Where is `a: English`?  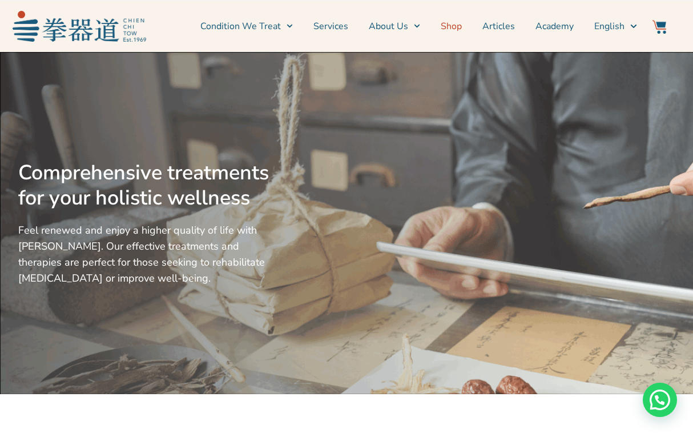
a: English is located at coordinates (616, 26).